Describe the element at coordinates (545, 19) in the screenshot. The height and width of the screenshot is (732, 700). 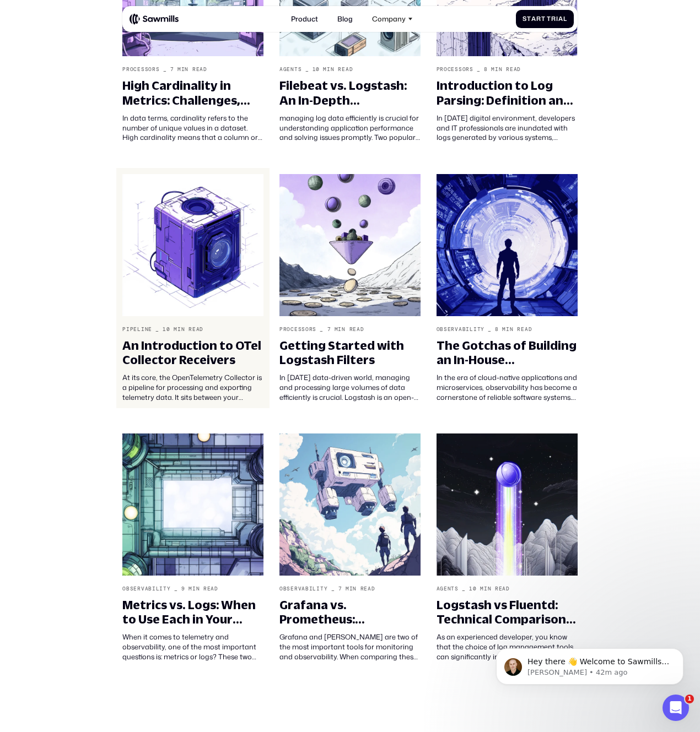
I see `a: StartTrial` at that location.